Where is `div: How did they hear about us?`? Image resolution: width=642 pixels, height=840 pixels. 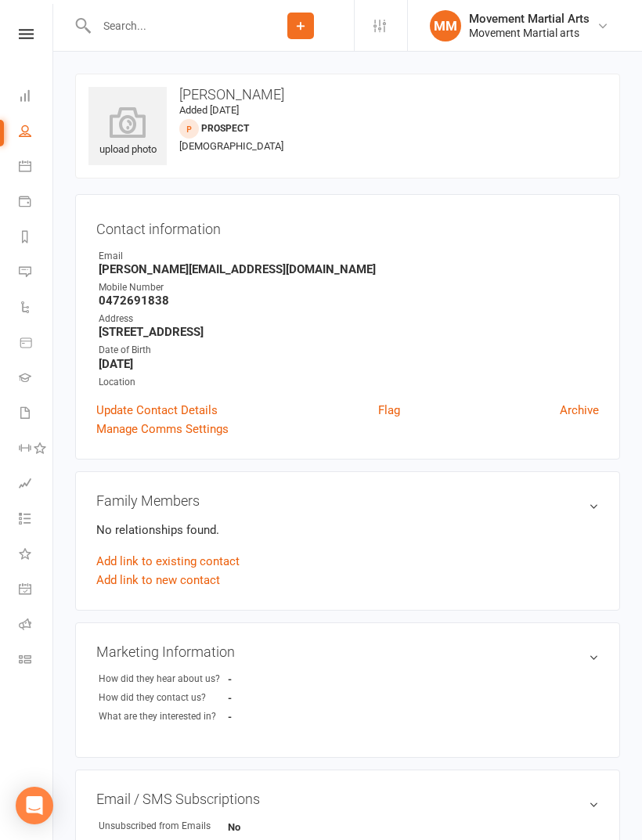
div: How did they hear about us? is located at coordinates (163, 679).